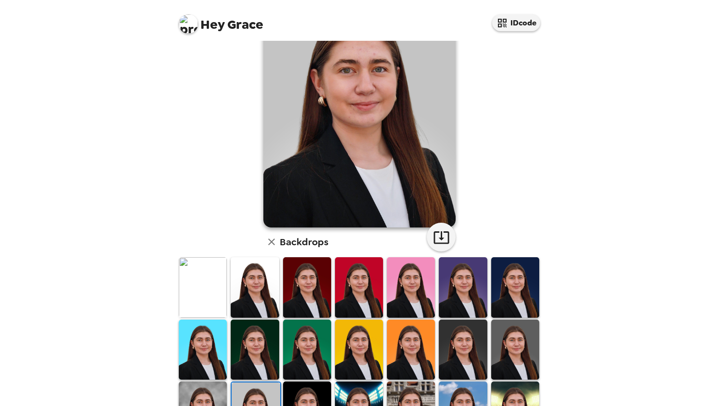 The height and width of the screenshot is (406, 719). Describe the element at coordinates (188, 24) in the screenshot. I see `img: profile pic` at that location.